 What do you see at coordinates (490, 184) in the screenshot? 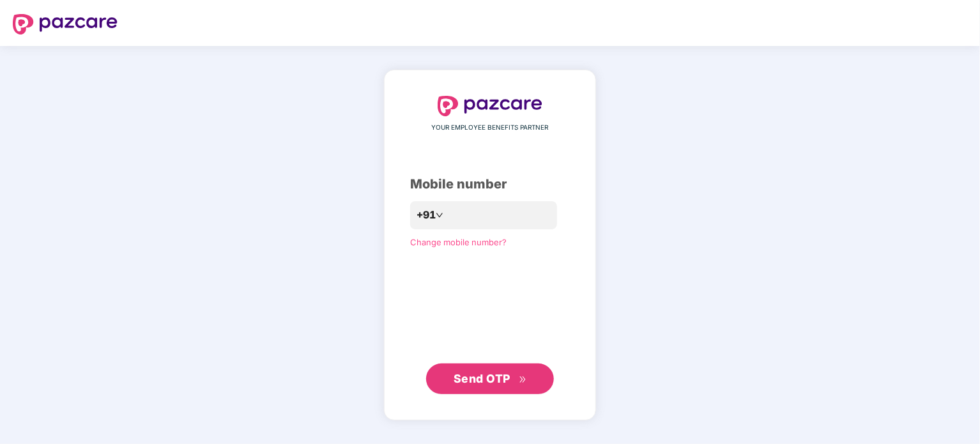
I see `div: Mobile number` at bounding box center [490, 184].